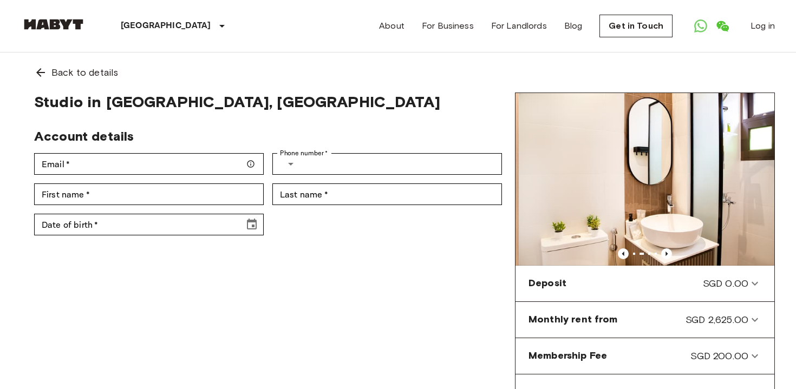 The image size is (796, 389). I want to click on div: Email, so click(149, 164).